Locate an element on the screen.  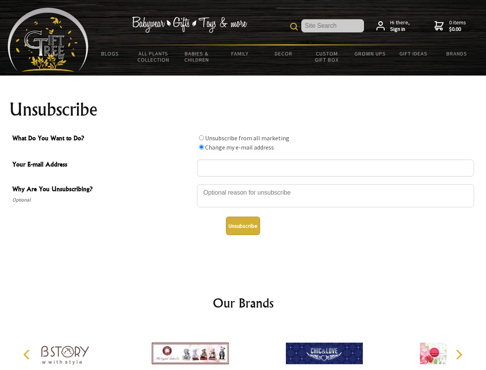
a: Hi there,Sign in is located at coordinates (393, 26).